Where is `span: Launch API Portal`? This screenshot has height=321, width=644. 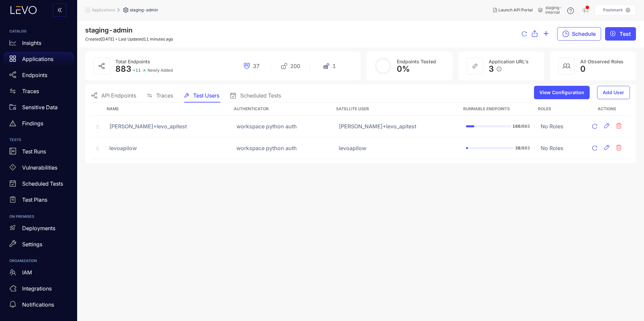 span: Launch API Portal is located at coordinates (516, 10).